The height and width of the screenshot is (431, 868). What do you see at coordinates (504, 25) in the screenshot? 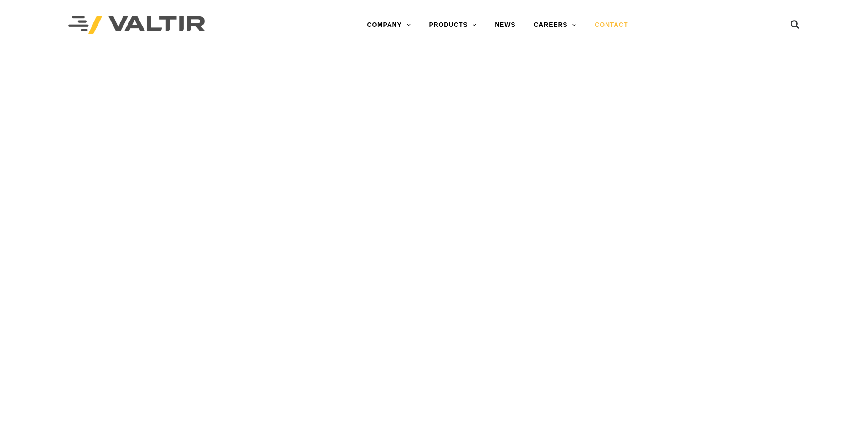
I see `a: NEWS` at bounding box center [504, 25].